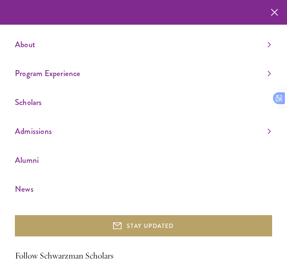 The width and height of the screenshot is (287, 270). Describe the element at coordinates (143, 189) in the screenshot. I see `a: News` at that location.